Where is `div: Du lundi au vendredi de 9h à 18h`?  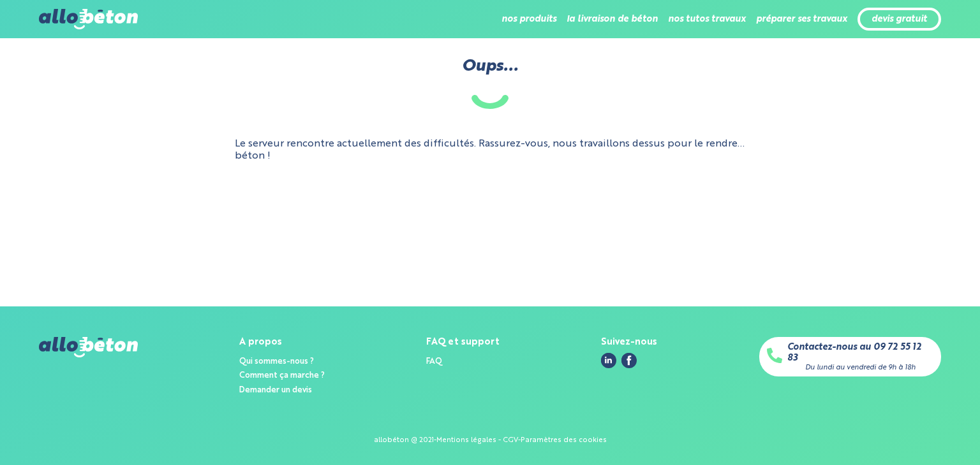
div: Du lundi au vendredi de 9h à 18h is located at coordinates (860, 368).